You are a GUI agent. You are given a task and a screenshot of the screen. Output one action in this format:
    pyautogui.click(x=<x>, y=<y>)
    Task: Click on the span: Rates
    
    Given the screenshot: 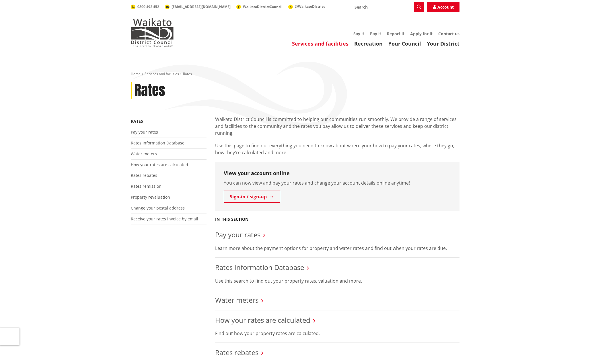 What is the action you would take?
    pyautogui.click(x=187, y=73)
    